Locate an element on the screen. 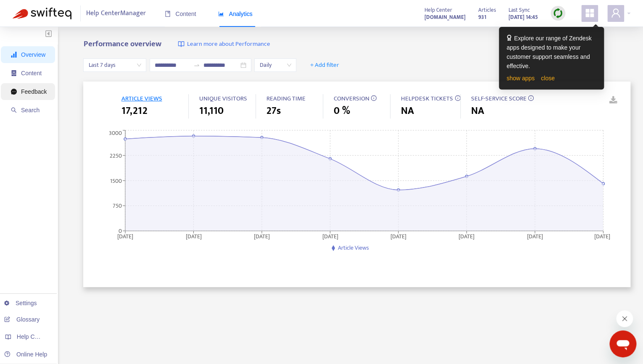  span: signal is located at coordinates (14, 54).